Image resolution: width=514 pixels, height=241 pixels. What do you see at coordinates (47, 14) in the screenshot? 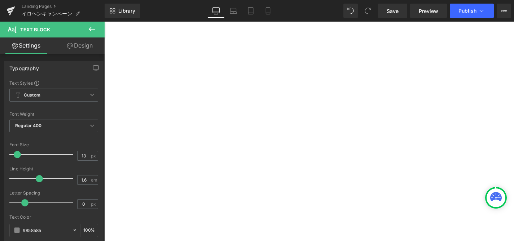
I see `span: イロヘンキャンペーン` at bounding box center [47, 14].